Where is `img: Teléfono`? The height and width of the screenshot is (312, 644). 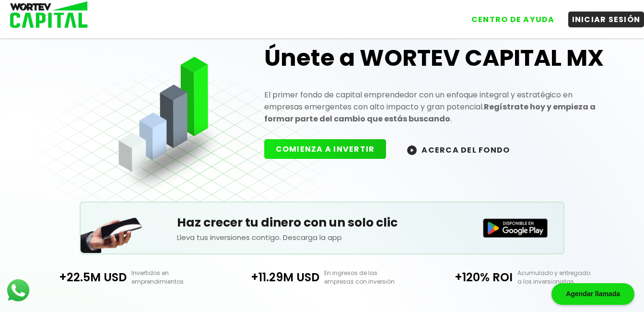 img: Teléfono is located at coordinates (112, 229).